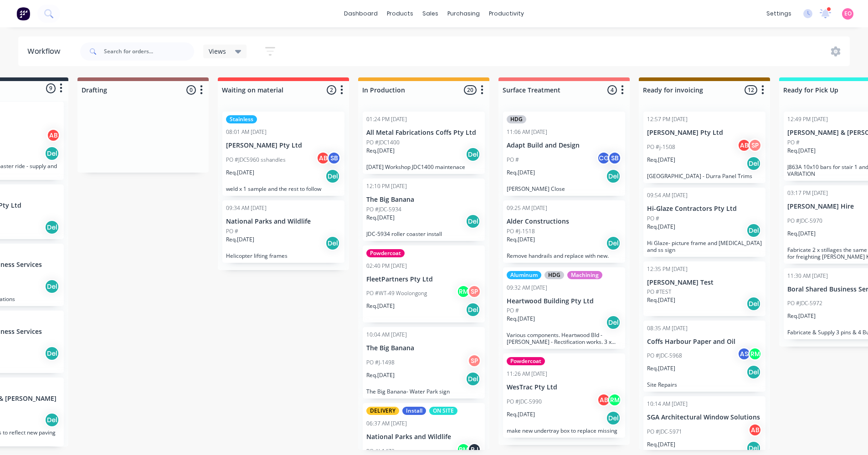 The width and height of the screenshot is (868, 455). Describe the element at coordinates (444, 411) in the screenshot. I see `div: ON SITE` at that location.